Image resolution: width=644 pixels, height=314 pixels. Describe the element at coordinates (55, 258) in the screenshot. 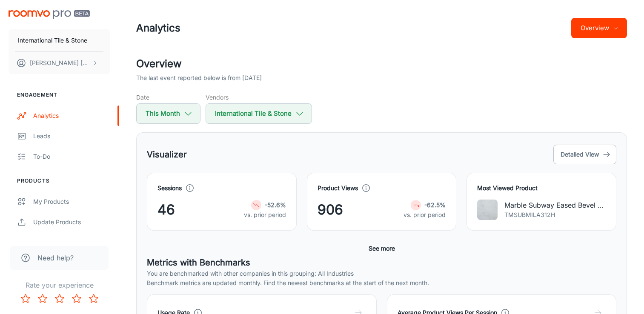

I see `span: Need help?` at that location.